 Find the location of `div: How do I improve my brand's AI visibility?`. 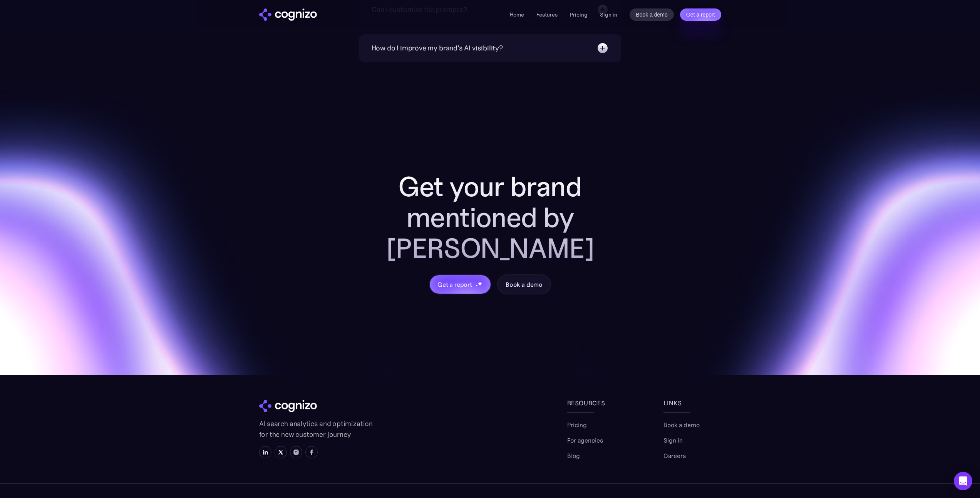

div: How do I improve my brand's AI visibility? is located at coordinates (437, 48).